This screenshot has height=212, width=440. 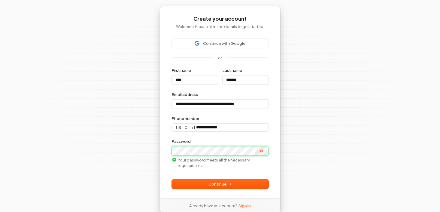 What do you see at coordinates (220, 162) in the screenshot?
I see `p: Your password meets all the necessary requirements.` at bounding box center [220, 162].